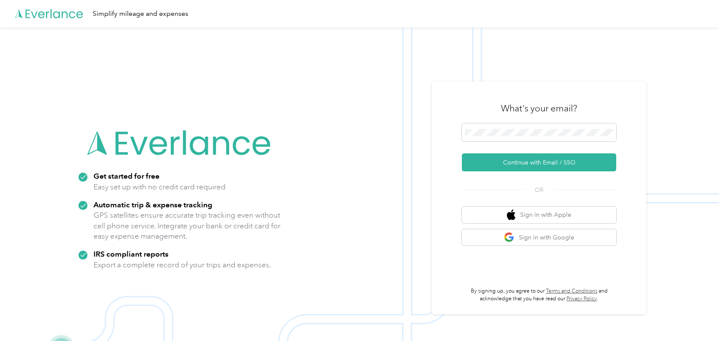 The height and width of the screenshot is (341, 723). I want to click on img: apple logo, so click(511, 215).